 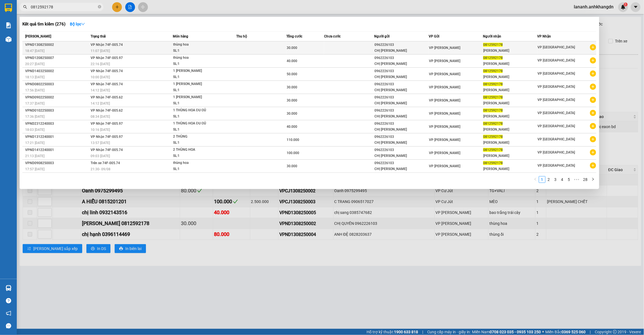 What do you see at coordinates (8, 313) in the screenshot?
I see `span: notification` at bounding box center [8, 313].